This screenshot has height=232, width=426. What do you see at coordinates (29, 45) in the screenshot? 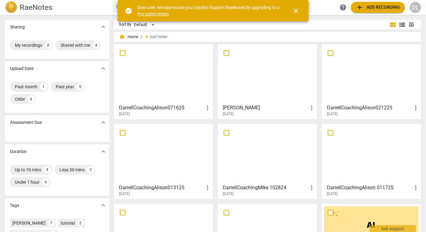
I see `div: My recordings` at bounding box center [29, 45].